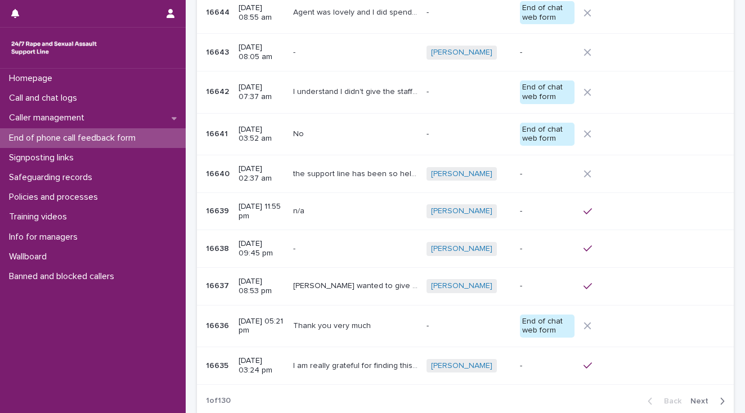 The image size is (745, 413). What do you see at coordinates (53, 177) in the screenshot?
I see `p: Safeguarding records` at bounding box center [53, 177].